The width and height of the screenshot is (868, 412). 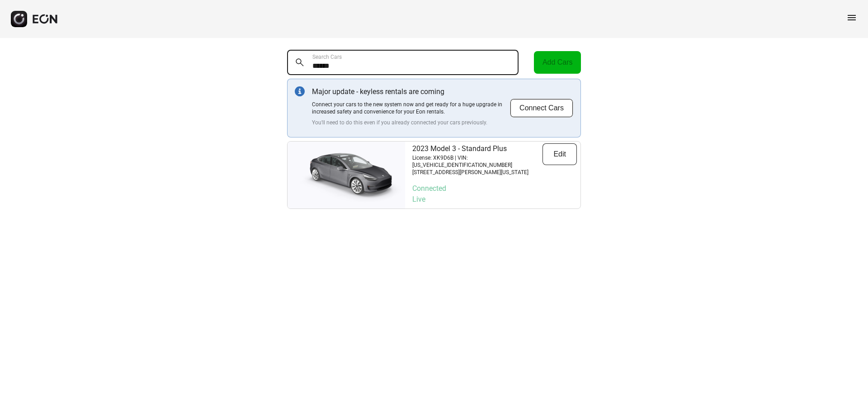 I want to click on button: Edit, so click(x=560, y=154).